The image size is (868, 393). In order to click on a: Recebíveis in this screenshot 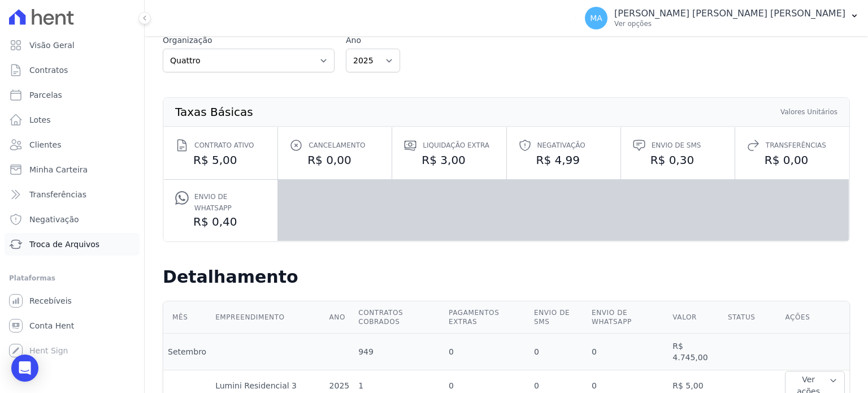, I will do `click(72, 300)`.